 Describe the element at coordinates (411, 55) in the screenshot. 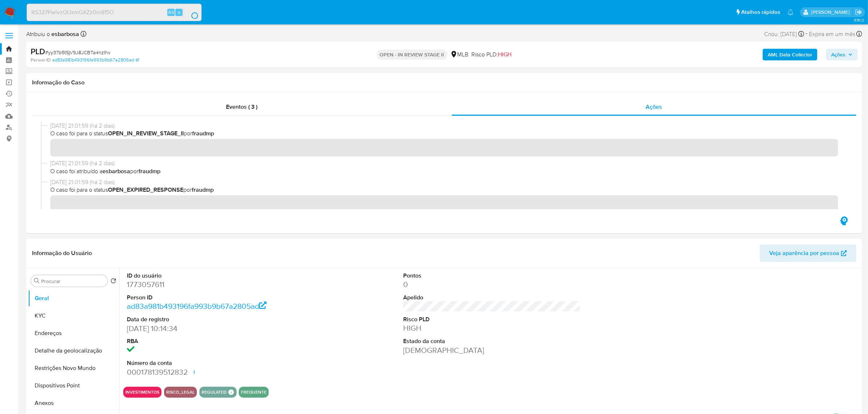

I see `p: OPEN - IN REVIEW STAGE II` at that location.